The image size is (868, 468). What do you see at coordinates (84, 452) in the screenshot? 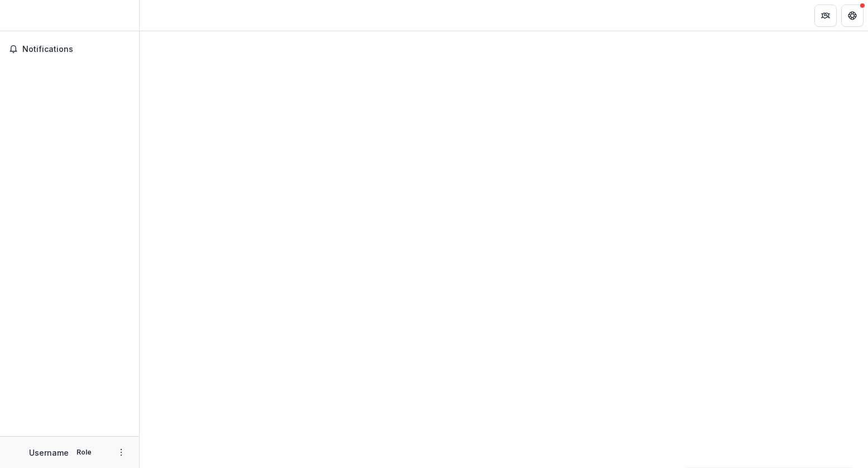
I see `p: Role` at bounding box center [84, 452].